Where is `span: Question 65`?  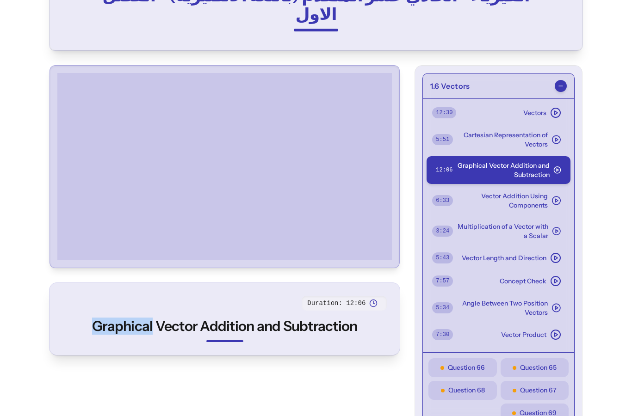
span: Question 65 is located at coordinates (538, 368).